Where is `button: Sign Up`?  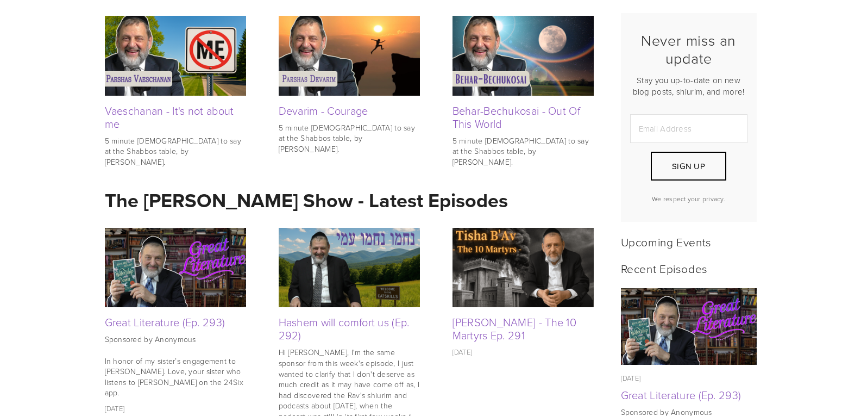
button: Sign Up is located at coordinates (688, 166).